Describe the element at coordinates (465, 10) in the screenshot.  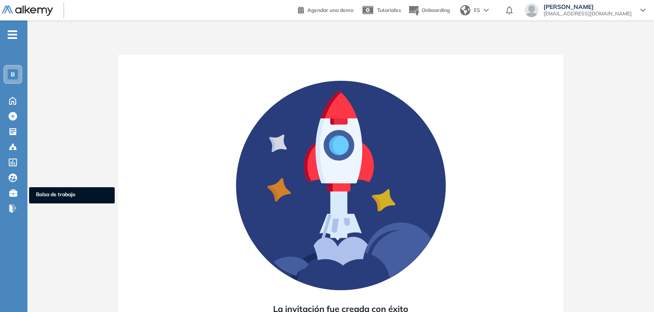
I see `img: world` at that location.